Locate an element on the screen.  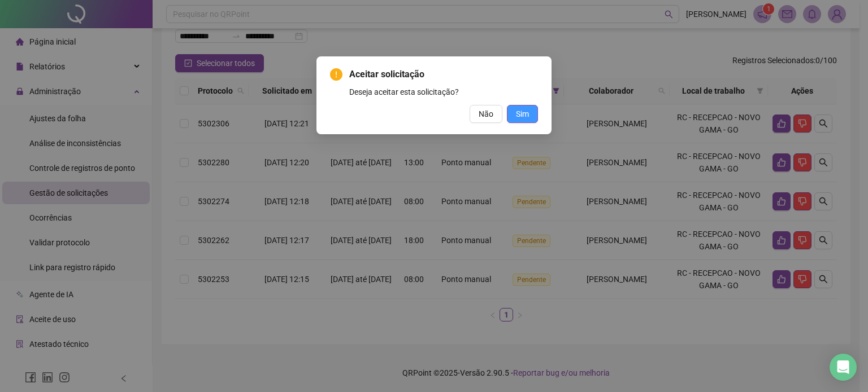
div: Open Intercom Messenger is located at coordinates (843, 367).